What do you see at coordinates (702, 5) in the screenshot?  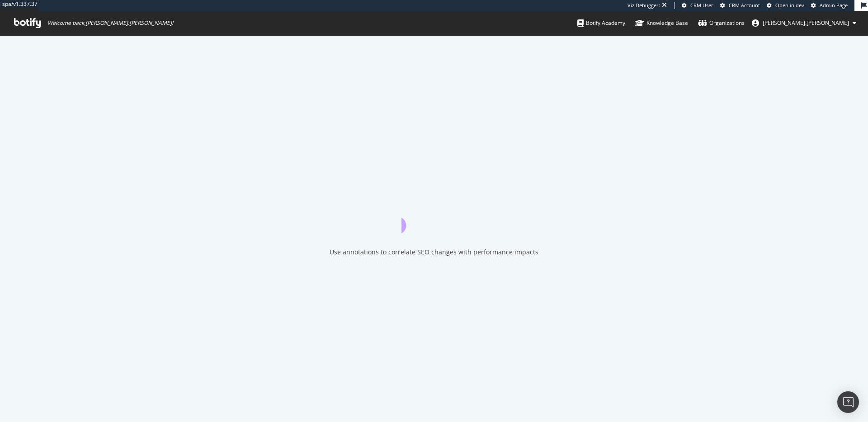 I see `span: CRM User` at bounding box center [702, 5].